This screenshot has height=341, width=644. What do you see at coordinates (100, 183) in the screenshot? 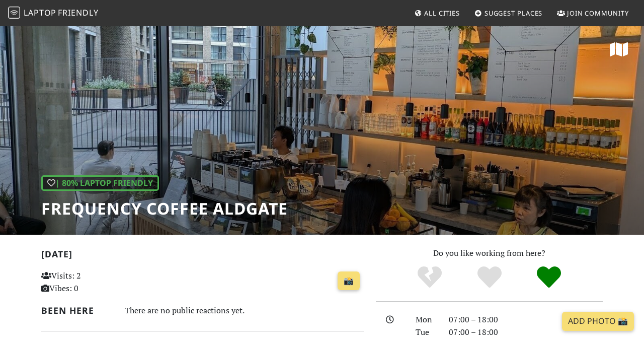
I see `div: | 80% Laptop Friendly` at bounding box center [100, 183].